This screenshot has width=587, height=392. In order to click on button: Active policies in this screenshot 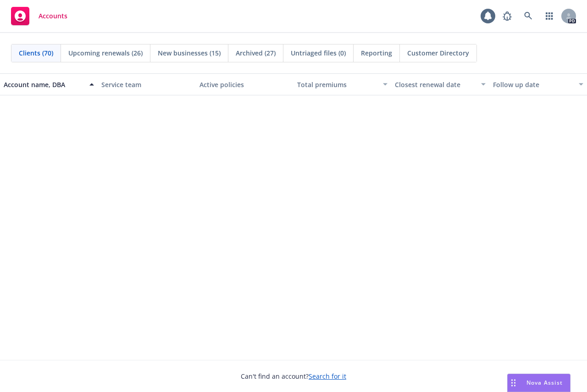, I will do `click(244, 84)`.